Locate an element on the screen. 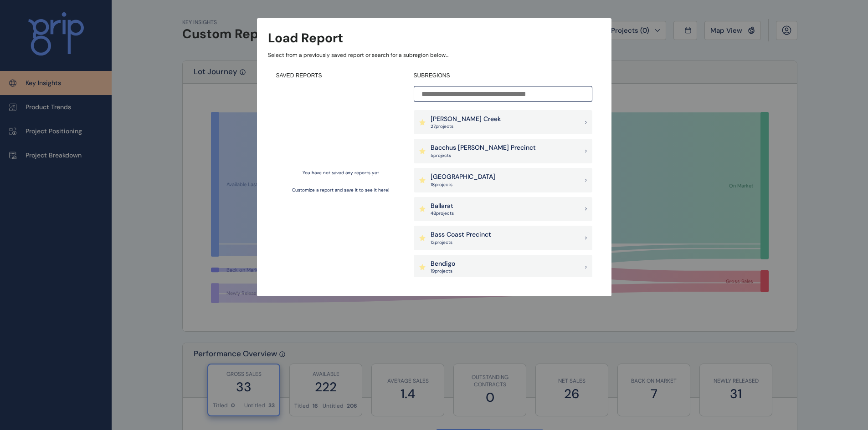 The image size is (868, 430). h3: Load Report is located at coordinates (305, 38).